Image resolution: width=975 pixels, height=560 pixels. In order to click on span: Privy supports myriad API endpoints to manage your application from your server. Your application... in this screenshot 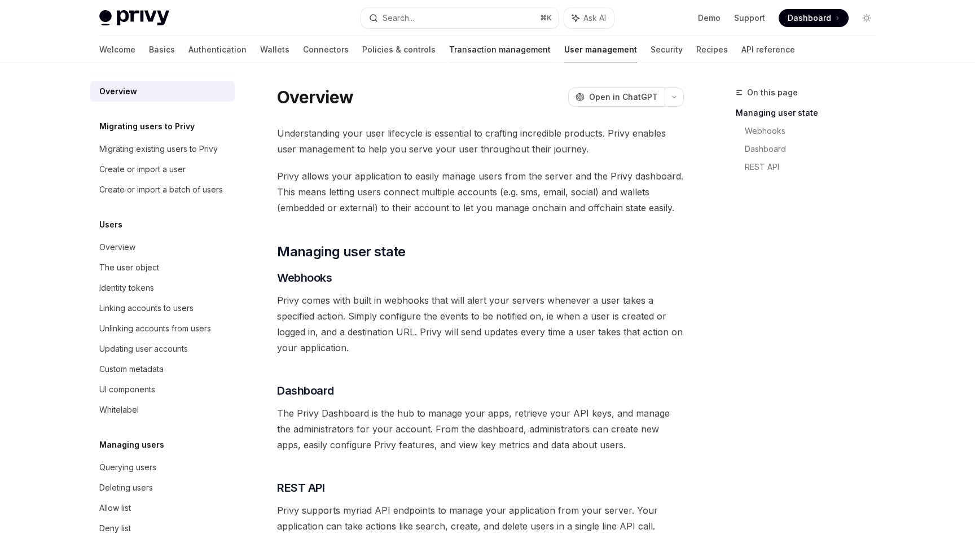, I will do `click(480, 518)`.